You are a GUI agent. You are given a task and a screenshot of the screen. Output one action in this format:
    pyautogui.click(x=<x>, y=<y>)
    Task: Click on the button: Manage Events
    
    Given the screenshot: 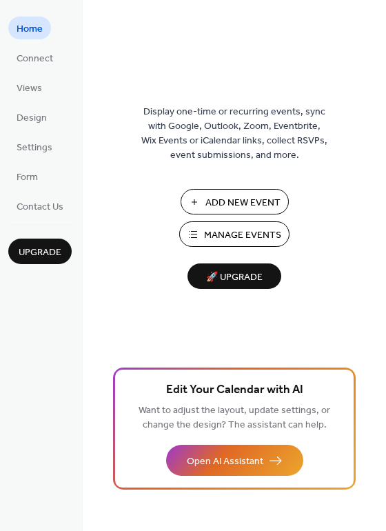 What is the action you would take?
    pyautogui.click(x=234, y=234)
    